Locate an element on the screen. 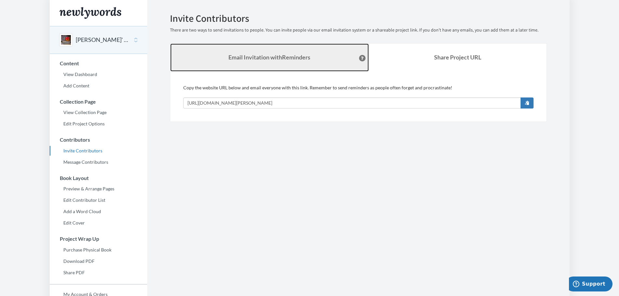 The image size is (619, 296). a: Share PDF is located at coordinates (98, 273).